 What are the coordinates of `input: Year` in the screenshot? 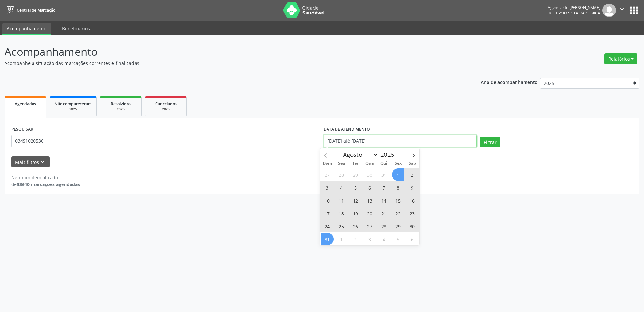 It's located at (389, 154).